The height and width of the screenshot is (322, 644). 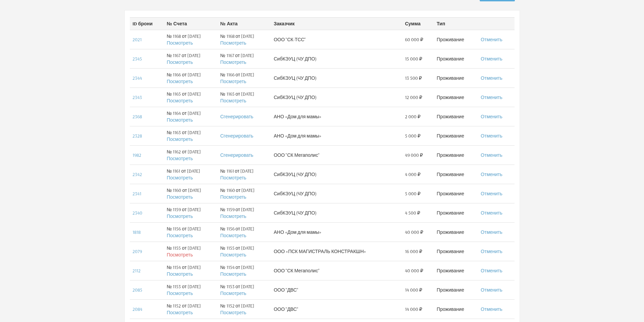 What do you see at coordinates (336, 309) in the screenshot?
I see `td: ООО "ДВС"` at bounding box center [336, 309].